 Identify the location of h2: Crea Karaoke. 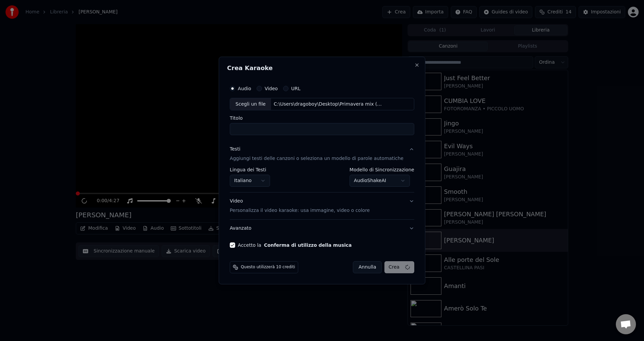
(322, 68).